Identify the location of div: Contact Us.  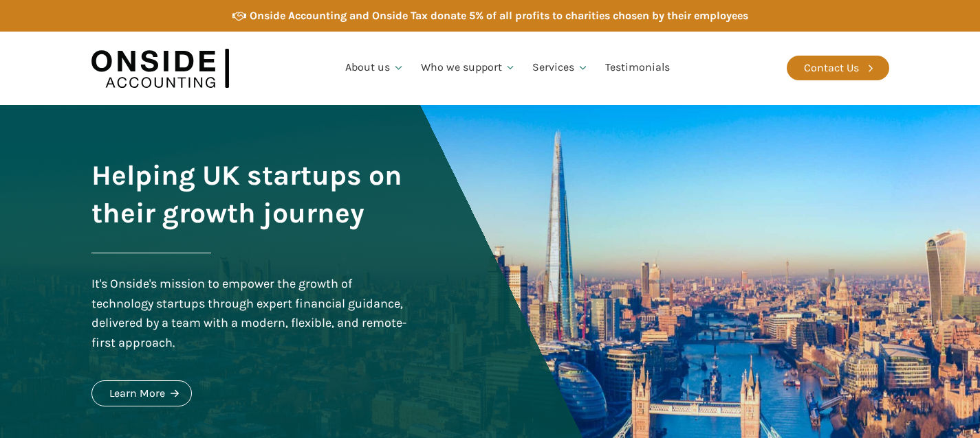
(832, 68).